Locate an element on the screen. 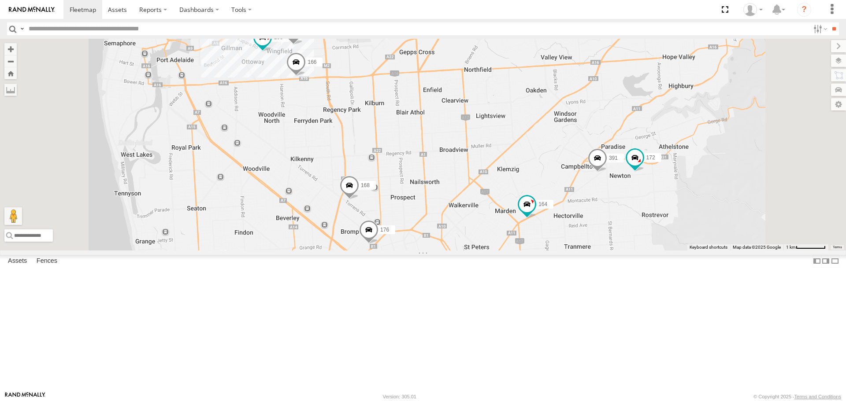  a: Terms is located at coordinates (837, 247).